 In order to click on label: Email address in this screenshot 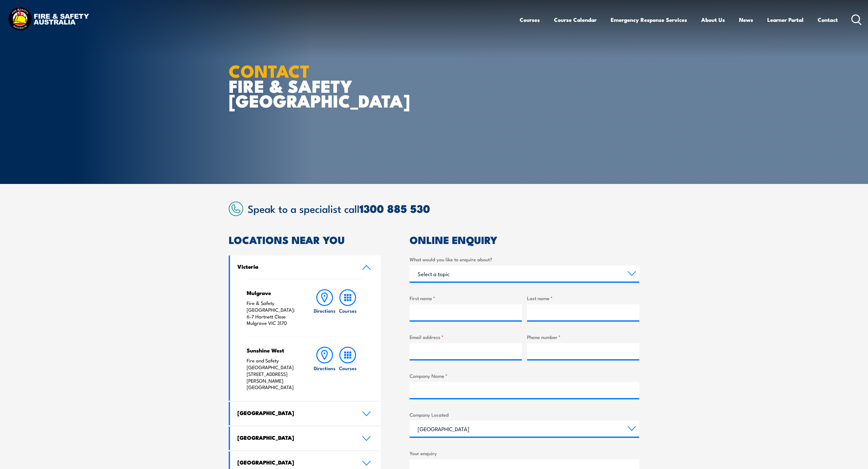, I will do `click(466, 337)`.